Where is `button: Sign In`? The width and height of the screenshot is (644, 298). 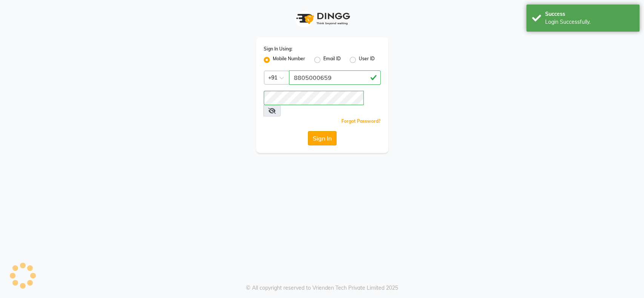
button: Sign In is located at coordinates (322, 138).